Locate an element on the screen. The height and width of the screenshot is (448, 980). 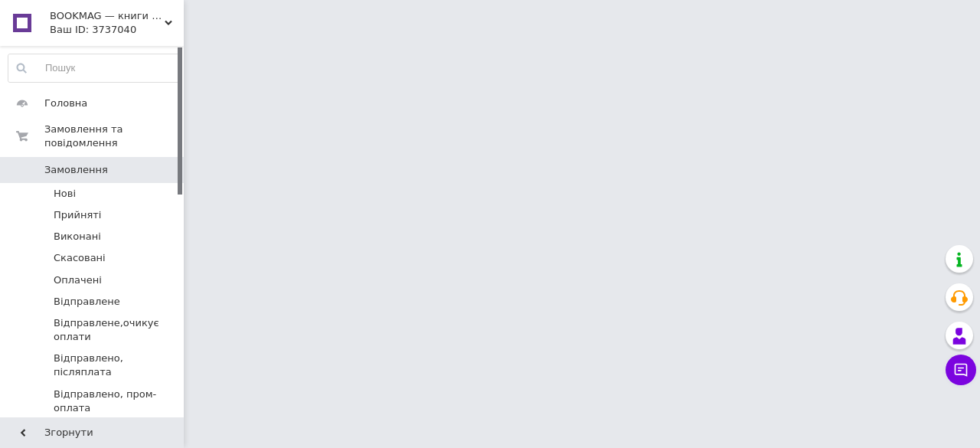
span: Оплачені is located at coordinates (77, 280).